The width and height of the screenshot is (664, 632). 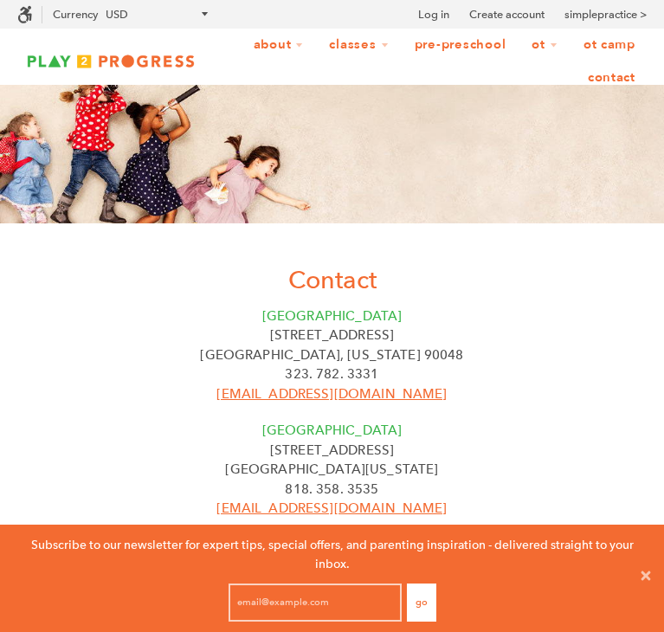 What do you see at coordinates (315, 602) in the screenshot?
I see `input: email@example.com` at bounding box center [315, 602].